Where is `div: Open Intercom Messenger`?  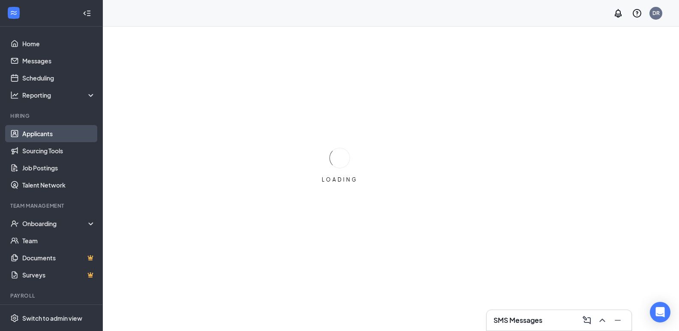
div: Open Intercom Messenger is located at coordinates (660, 312).